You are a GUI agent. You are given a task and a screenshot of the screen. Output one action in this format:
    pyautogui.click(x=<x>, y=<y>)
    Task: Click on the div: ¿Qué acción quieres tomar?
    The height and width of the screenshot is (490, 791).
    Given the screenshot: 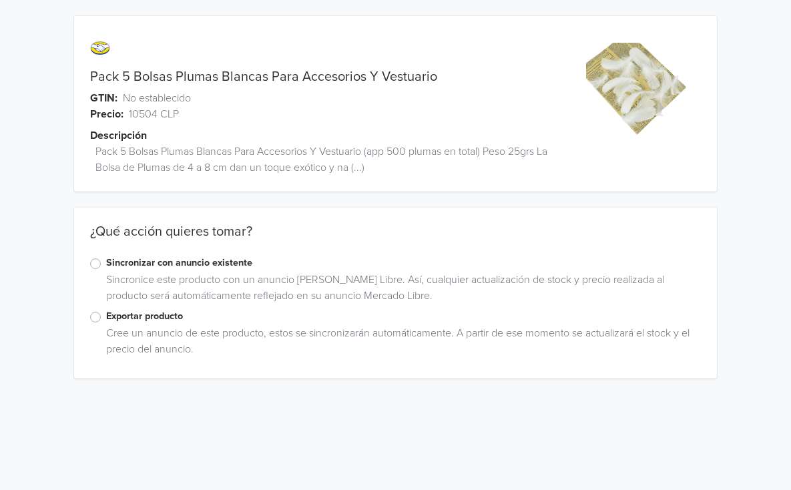 What is the action you would take?
    pyautogui.click(x=395, y=240)
    